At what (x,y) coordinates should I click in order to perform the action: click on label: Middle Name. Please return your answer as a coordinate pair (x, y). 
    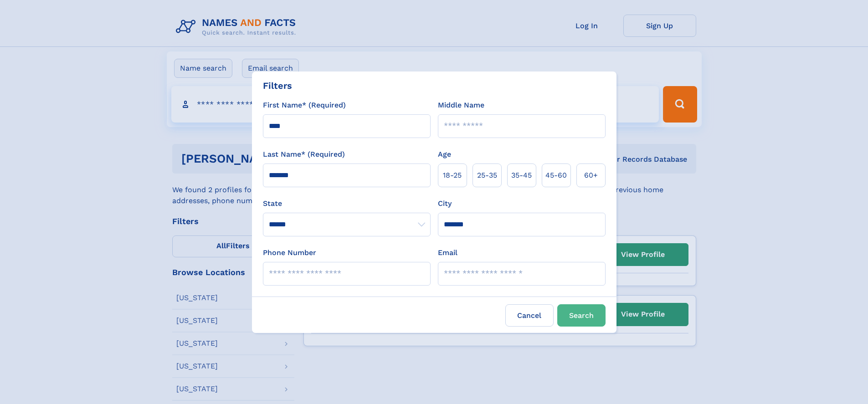
    Looking at the image, I should click on (461, 105).